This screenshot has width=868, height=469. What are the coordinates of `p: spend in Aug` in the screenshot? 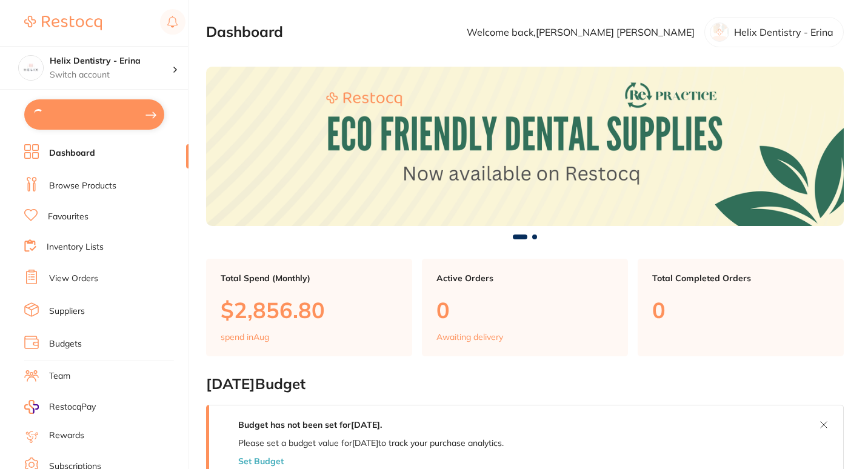 It's located at (245, 337).